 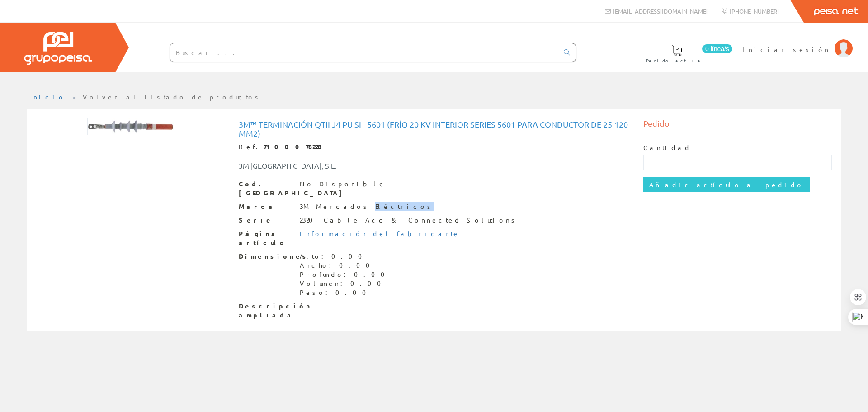 What do you see at coordinates (717, 48) in the screenshot?
I see `span: 0 línea/s` at bounding box center [717, 48].